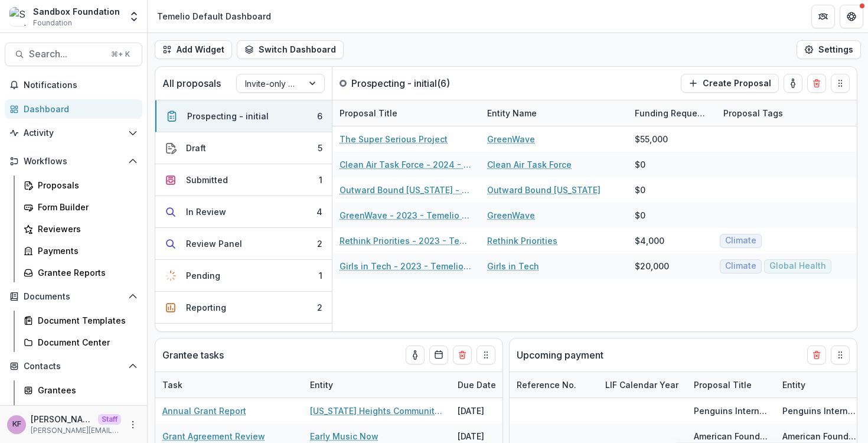  I want to click on div: Dashboard, so click(78, 109).